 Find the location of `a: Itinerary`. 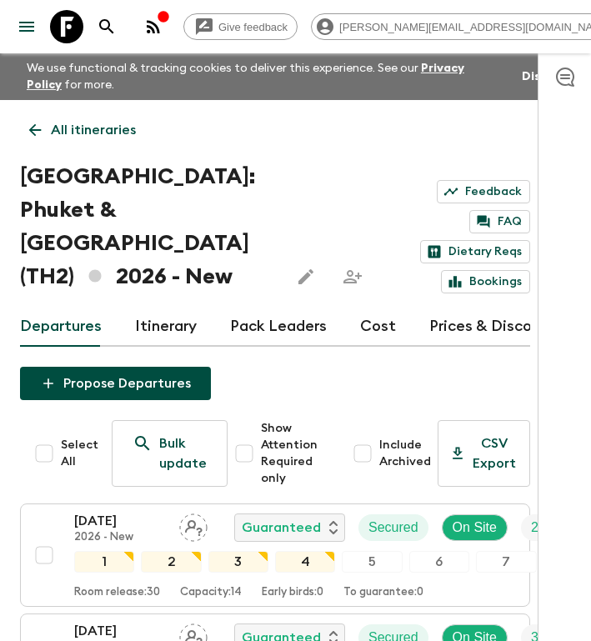

a: Itinerary is located at coordinates (166, 327).